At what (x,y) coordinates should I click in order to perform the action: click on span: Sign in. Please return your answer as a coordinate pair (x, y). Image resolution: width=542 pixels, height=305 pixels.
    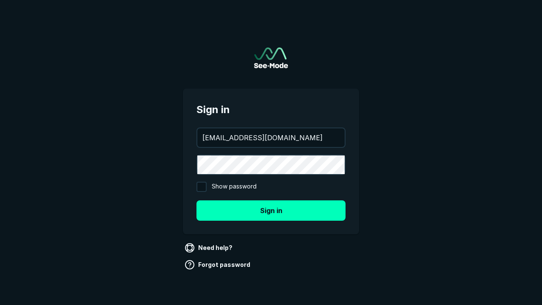
    Looking at the image, I should click on (271, 110).